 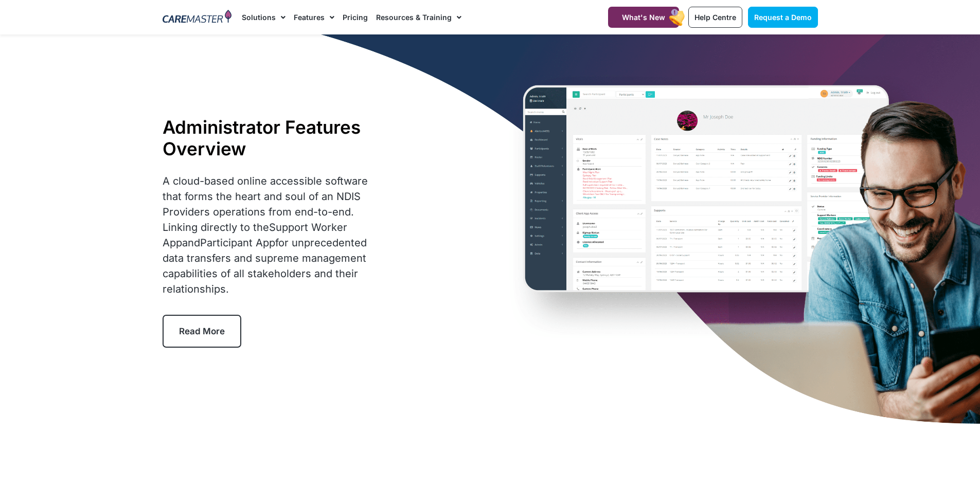 I want to click on span: Help Centre, so click(x=715, y=17).